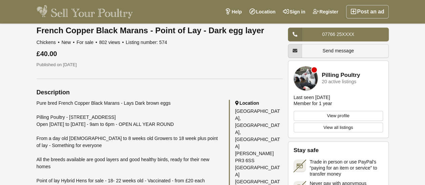 The width and height of the screenshot is (425, 185). I want to click on span: Trade in person or use PayPal's “paying for an item or service” to transfer money, so click(346, 168).